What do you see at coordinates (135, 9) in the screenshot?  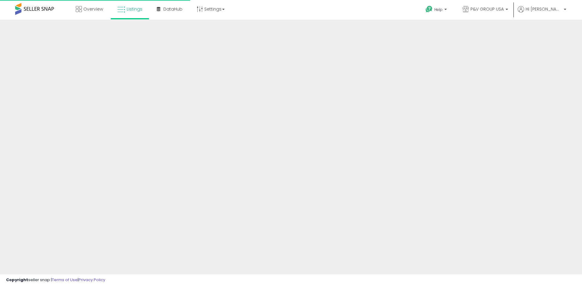 I see `span: Listings` at bounding box center [135, 9].